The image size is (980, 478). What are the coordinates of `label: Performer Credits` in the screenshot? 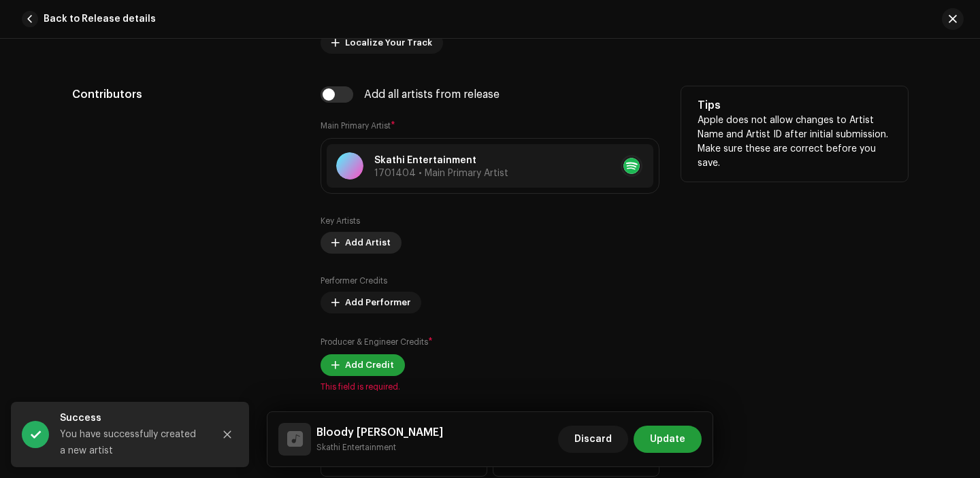 It's located at (354, 281).